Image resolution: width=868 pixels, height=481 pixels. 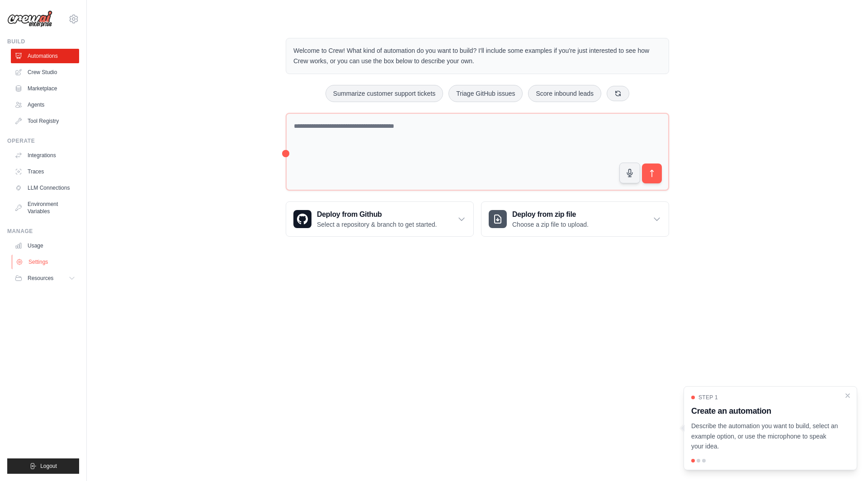 I want to click on a: LLM Connections, so click(x=45, y=188).